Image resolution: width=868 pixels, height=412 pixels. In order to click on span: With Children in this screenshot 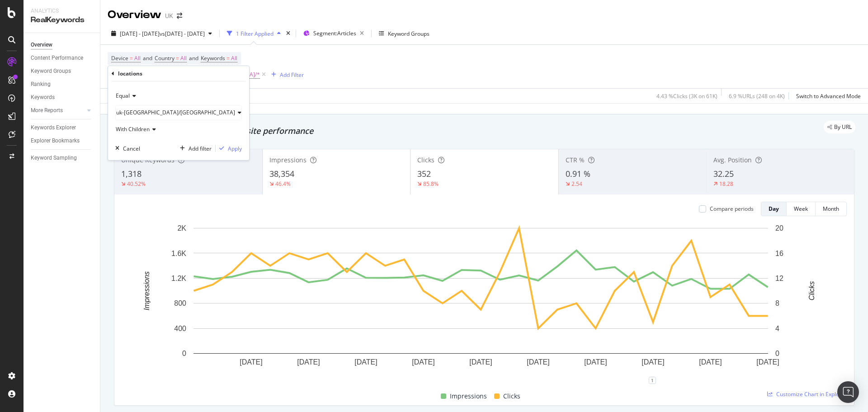, I will do `click(133, 129)`.